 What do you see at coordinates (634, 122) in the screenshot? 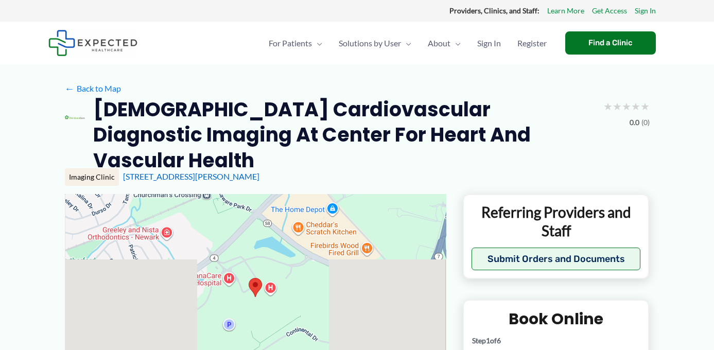
I see `span: 0.0` at bounding box center [634, 122].